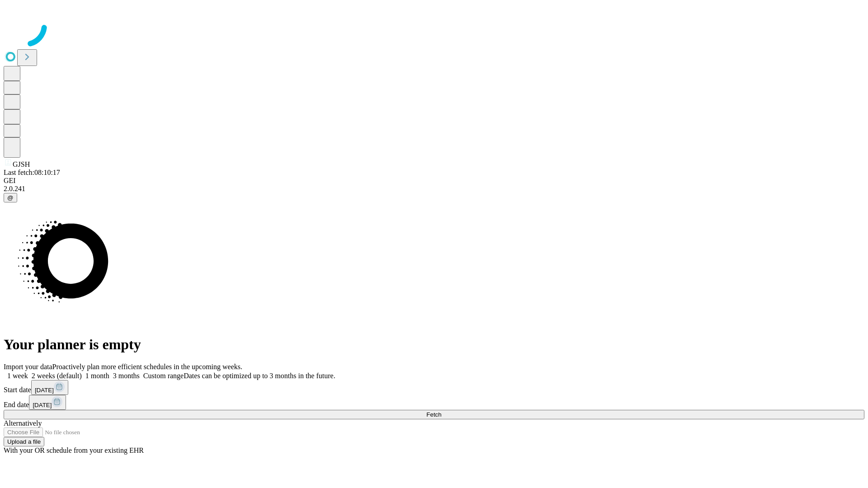 The width and height of the screenshot is (868, 488). Describe the element at coordinates (434, 414) in the screenshot. I see `span: Fetch` at that location.